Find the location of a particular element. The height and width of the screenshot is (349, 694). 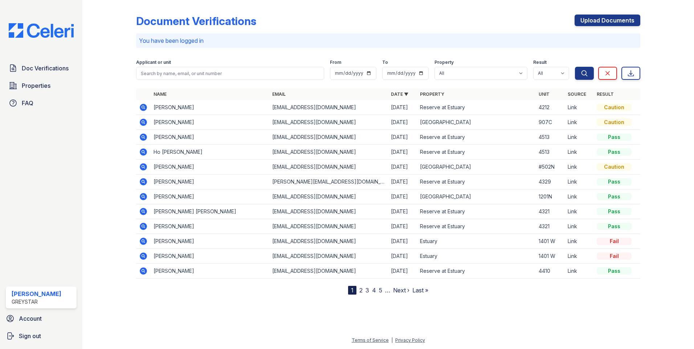

a: Sign out is located at coordinates (41, 336).